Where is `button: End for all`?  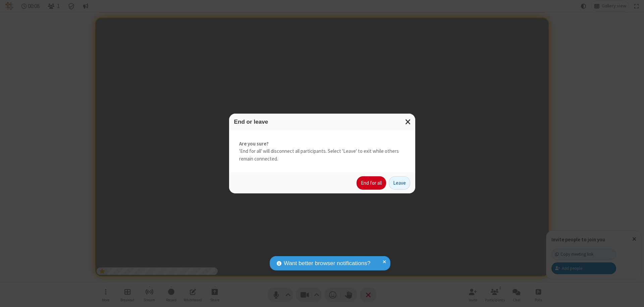
button: End for all is located at coordinates (371, 183).